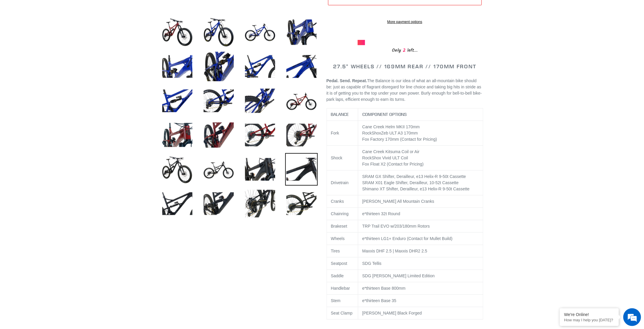 The height and width of the screenshot is (329, 644). What do you see at coordinates (342, 226) in the screenshot?
I see `td: Brakeset` at bounding box center [342, 226].